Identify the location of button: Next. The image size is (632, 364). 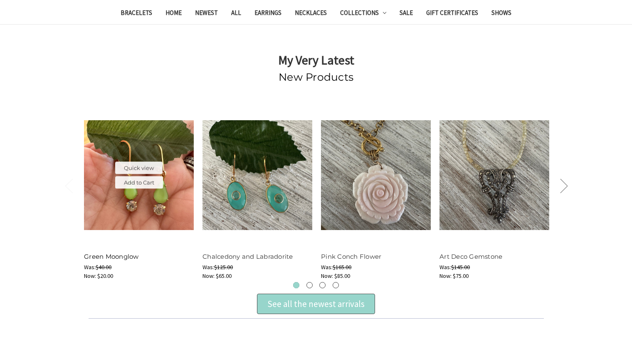
(563, 185).